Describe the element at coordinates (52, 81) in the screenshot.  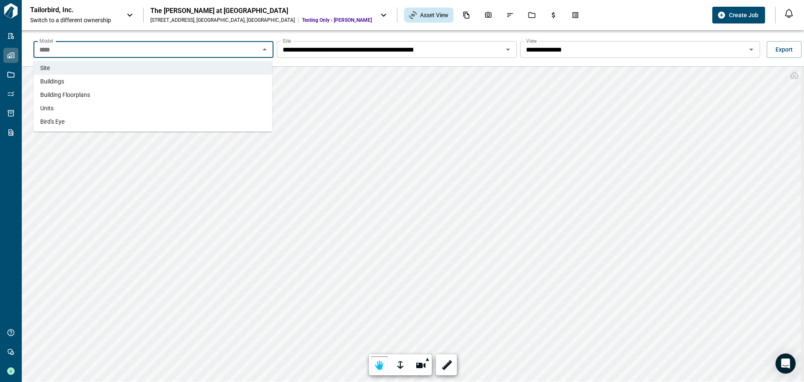
I see `span: Buildings` at that location.